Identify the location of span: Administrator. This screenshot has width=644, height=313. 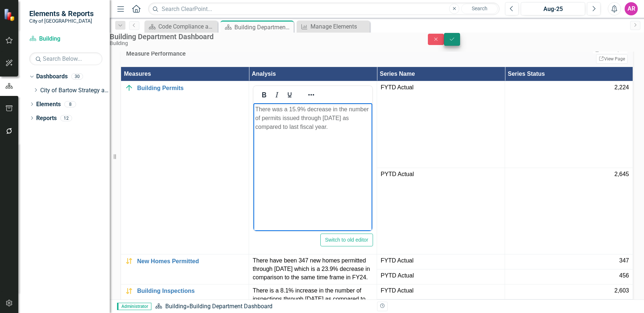
(134, 306).